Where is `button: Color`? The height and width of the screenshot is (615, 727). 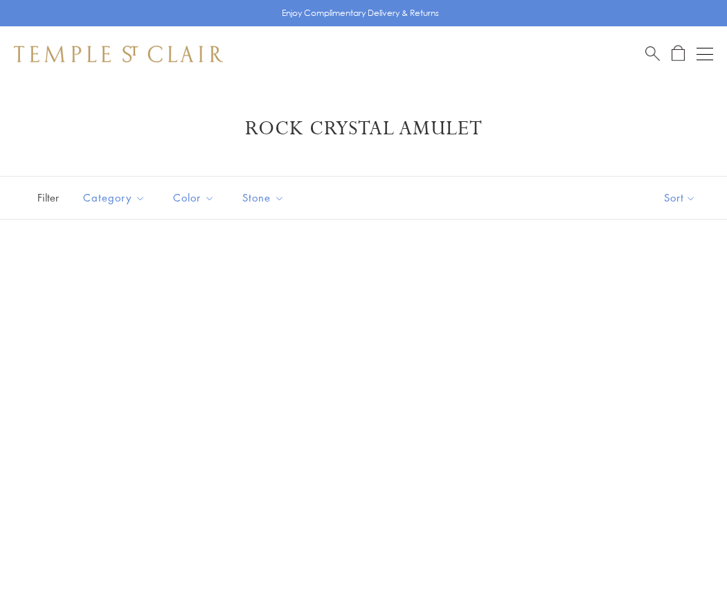 button: Color is located at coordinates (194, 197).